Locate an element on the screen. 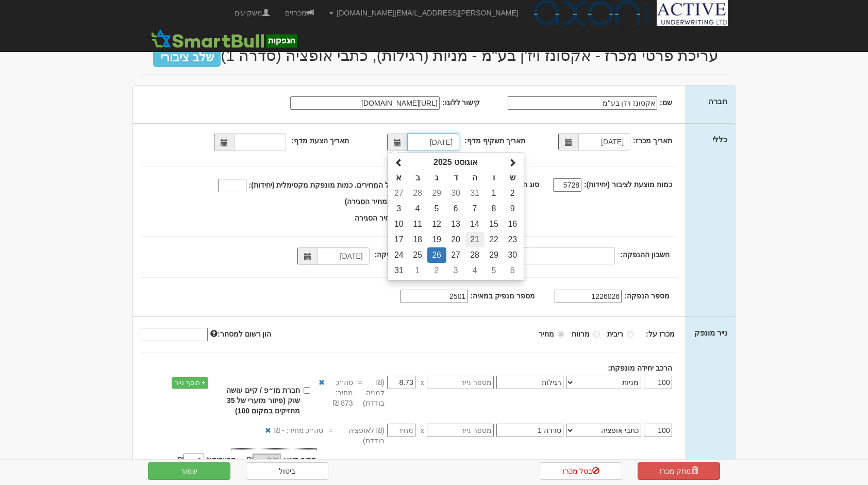 This screenshot has height=485, width=868. td: 15 is located at coordinates (494, 224).